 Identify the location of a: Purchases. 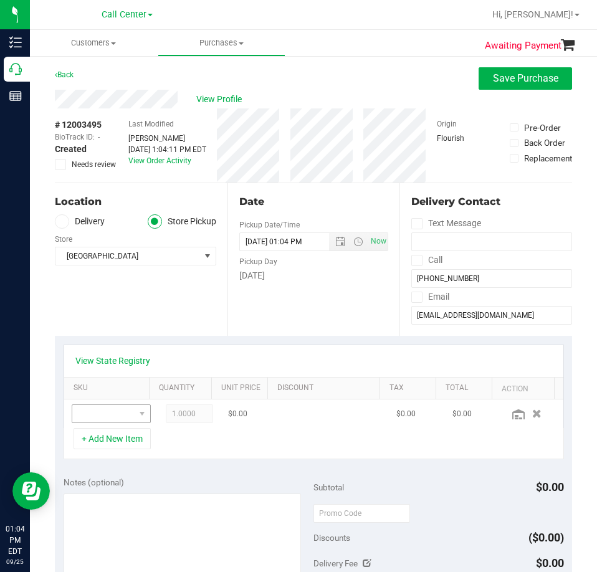
(221, 43).